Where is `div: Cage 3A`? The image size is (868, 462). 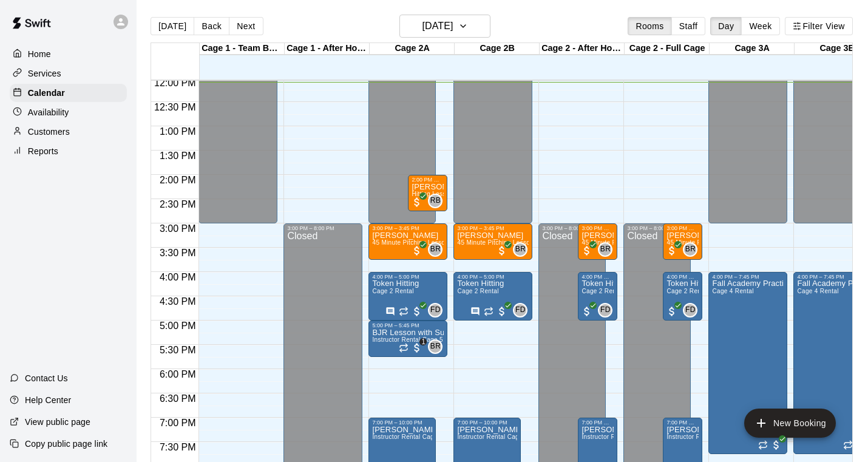
div: Cage 3A is located at coordinates (752, 48).